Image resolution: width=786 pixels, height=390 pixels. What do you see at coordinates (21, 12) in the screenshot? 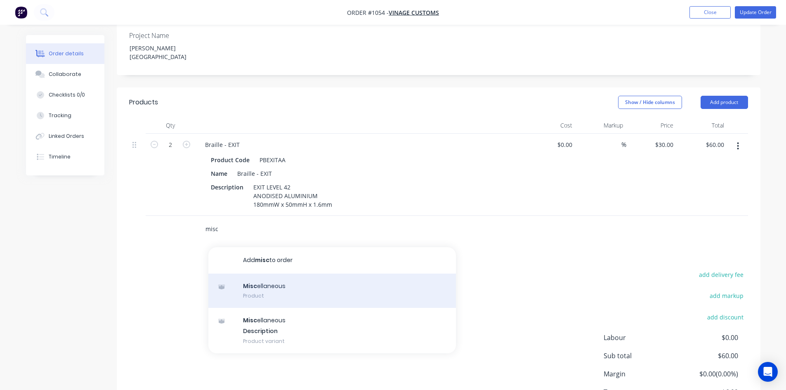
I see `img: Factory` at bounding box center [21, 12].